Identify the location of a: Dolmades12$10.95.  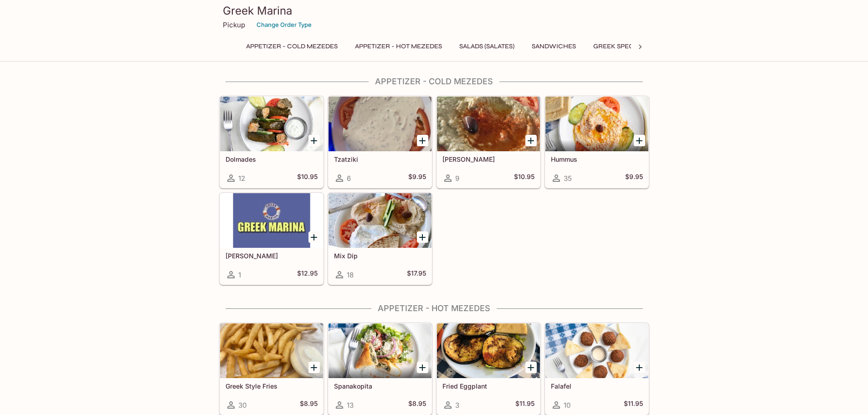
(272, 142).